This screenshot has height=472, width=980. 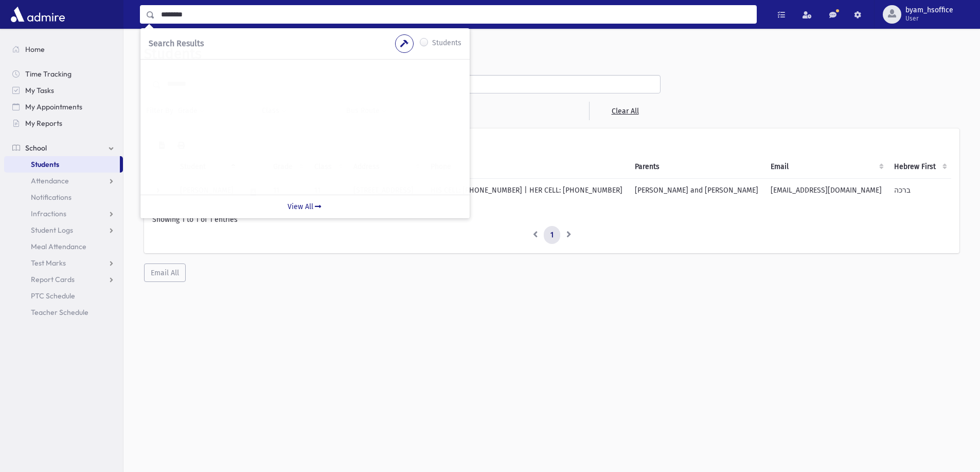 What do you see at coordinates (305, 207) in the screenshot?
I see `a: View All` at bounding box center [305, 207].